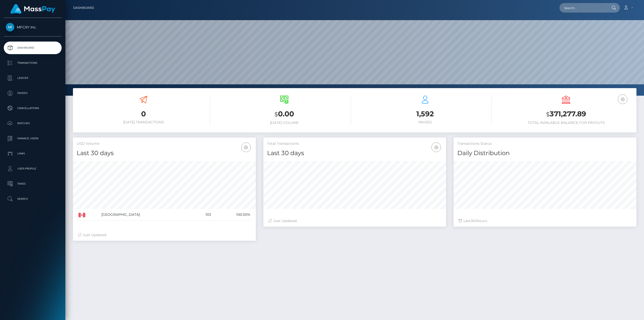 This screenshot has height=320, width=644. I want to click on h6: Payees, so click(425, 122).